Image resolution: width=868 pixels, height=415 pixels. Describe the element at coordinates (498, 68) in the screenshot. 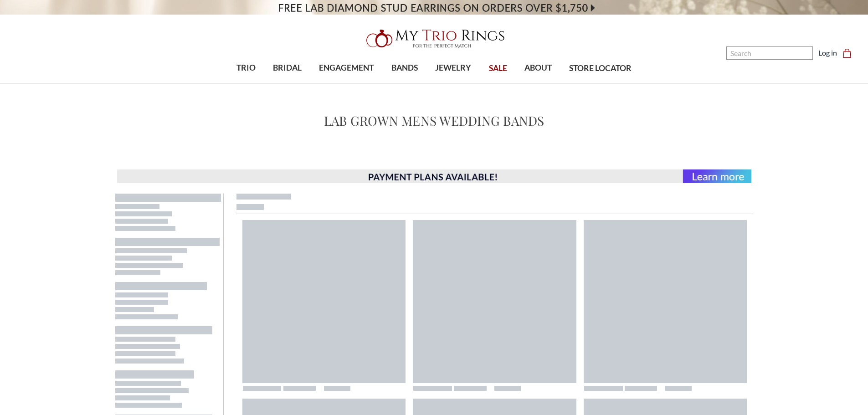

I see `a: SALE` at that location.